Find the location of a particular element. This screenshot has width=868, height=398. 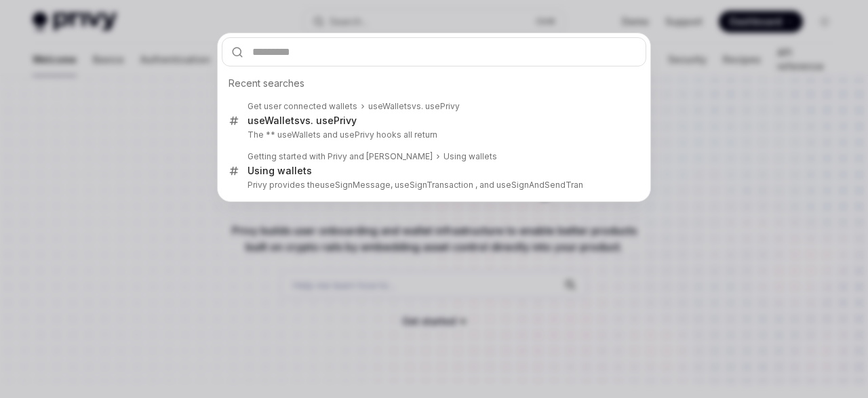

p: Privy provides the , useSignTransaction , and useSignAndSendTran is located at coordinates (433, 185).